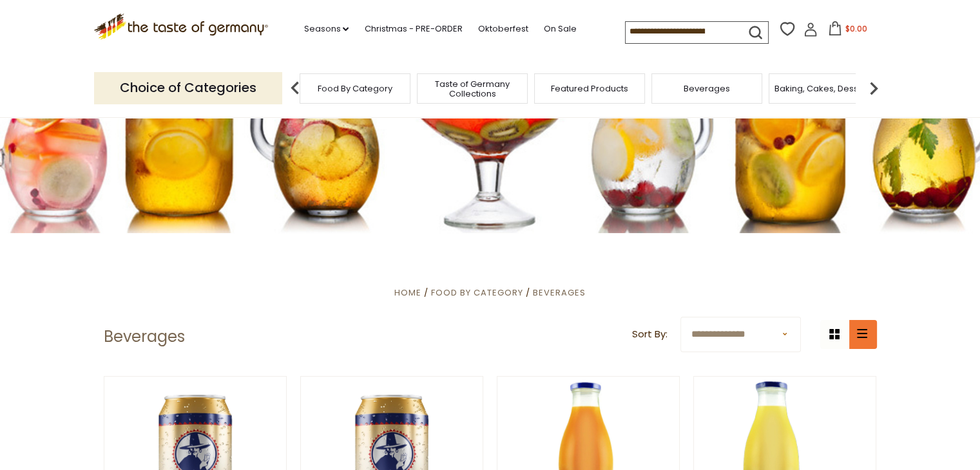 The width and height of the screenshot is (980, 470). I want to click on span: $0.00, so click(855, 29).